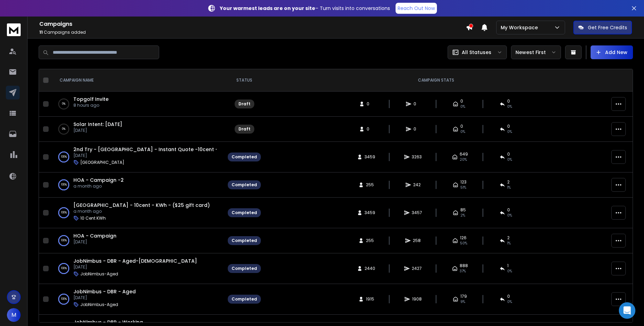 The image size is (644, 326). What do you see at coordinates (99, 180) in the screenshot?
I see `span: HOA - Campaign -2` at bounding box center [99, 180].